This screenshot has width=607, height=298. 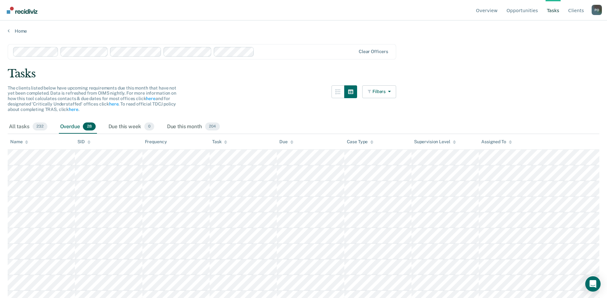 What do you see at coordinates (597, 10) in the screenshot?
I see `button: Profile dropdown button` at bounding box center [597, 10].